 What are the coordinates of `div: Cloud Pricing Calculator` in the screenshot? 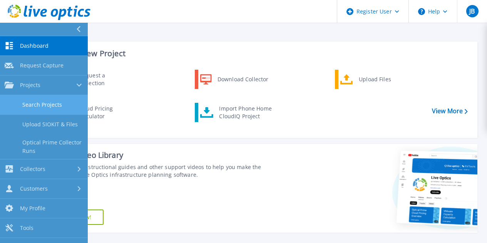 It's located at (103, 112).